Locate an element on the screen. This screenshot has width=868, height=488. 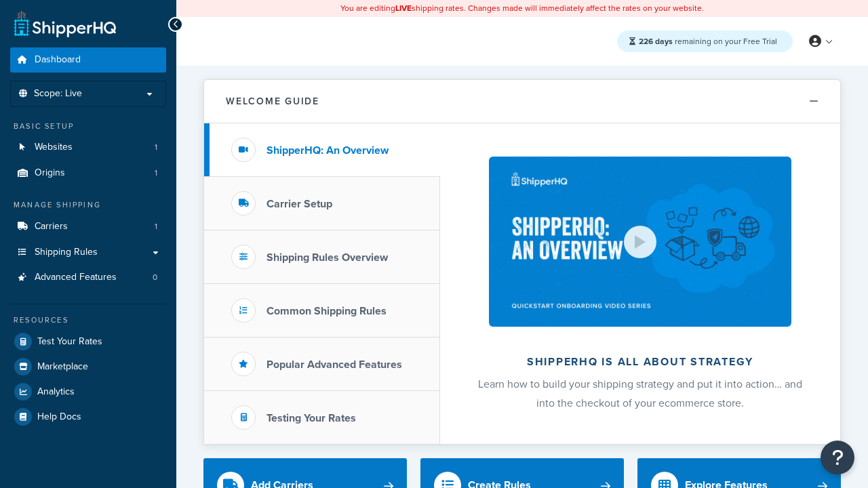
h3: ShipperHQ: An Overview is located at coordinates (327, 151).